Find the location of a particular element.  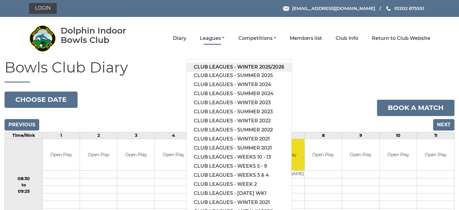

a: Club leagues - Weeks 5 - 9 is located at coordinates (239, 166).